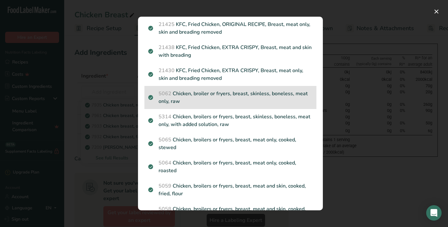 The width and height of the screenshot is (448, 227). Describe the element at coordinates (230, 98) in the screenshot. I see `p: Chicken, broiler or fryers, breast, skinless, boneless, meat only, raw` at that location.